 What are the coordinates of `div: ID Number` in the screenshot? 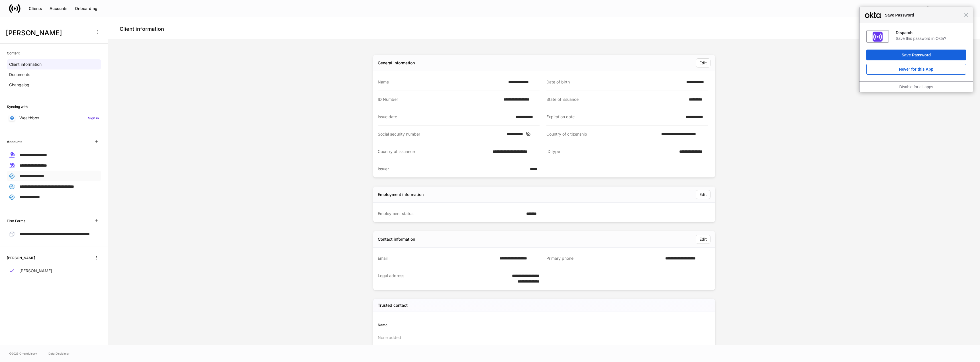 It's located at (439, 100).